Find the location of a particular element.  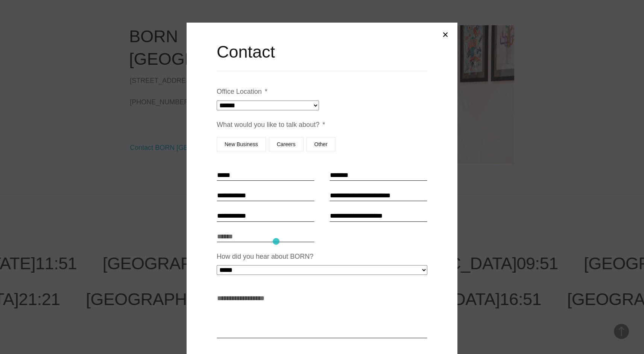

label: How did you hear about BORN? is located at coordinates (265, 256).